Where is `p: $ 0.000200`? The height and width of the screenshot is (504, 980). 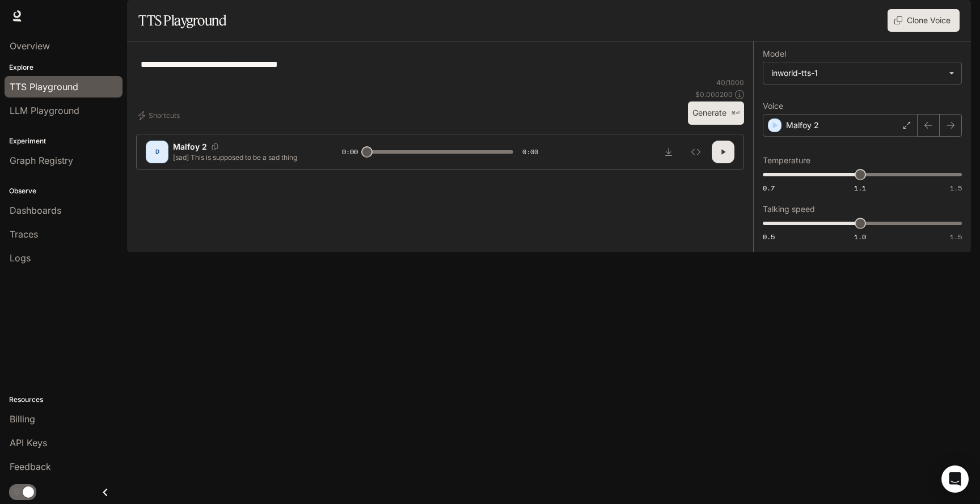 p: $ 0.000200 is located at coordinates (714, 94).